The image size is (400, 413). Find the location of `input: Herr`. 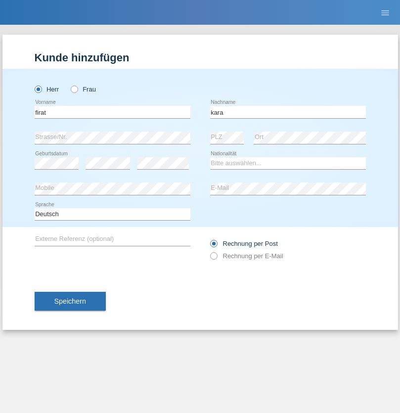

input: Herr is located at coordinates (38, 89).